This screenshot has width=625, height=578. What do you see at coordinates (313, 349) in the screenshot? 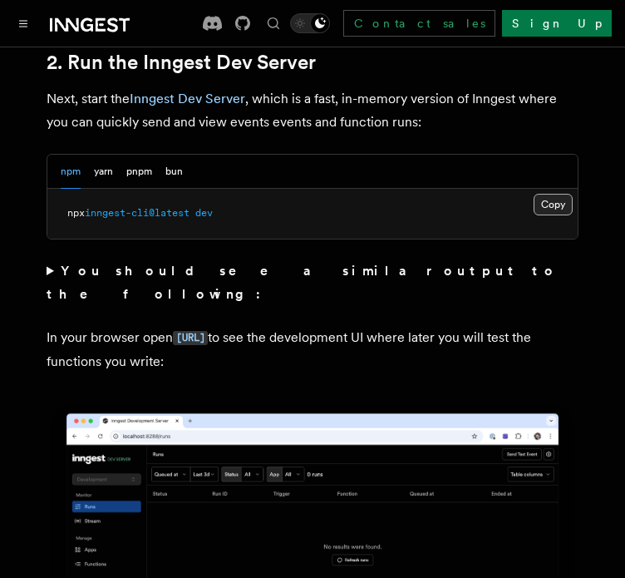
I see `p: In your browser open to see the development UI where later you will test the functions you write:` at bounding box center [313, 349].